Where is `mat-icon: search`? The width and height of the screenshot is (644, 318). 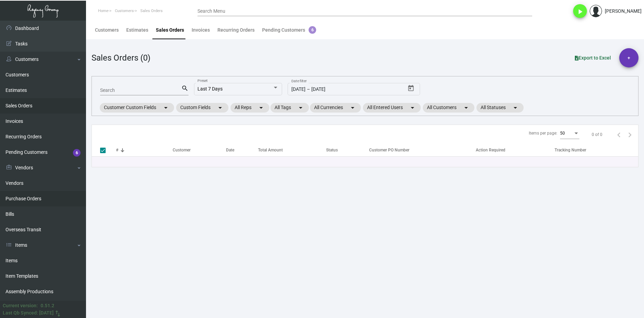
mat-icon: search is located at coordinates (184, 89).